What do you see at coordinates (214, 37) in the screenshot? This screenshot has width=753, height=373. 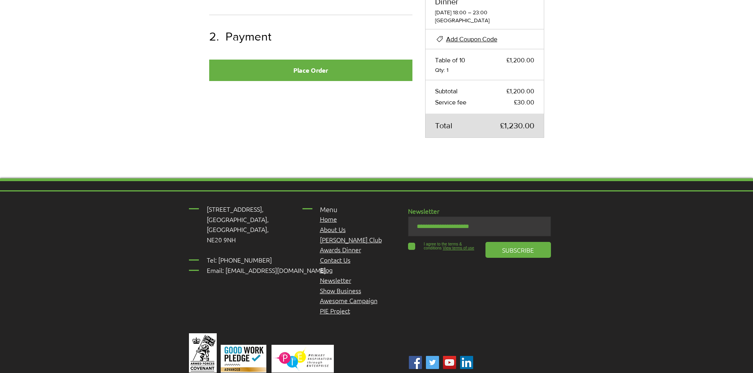 I see `span: 2.` at bounding box center [214, 37].